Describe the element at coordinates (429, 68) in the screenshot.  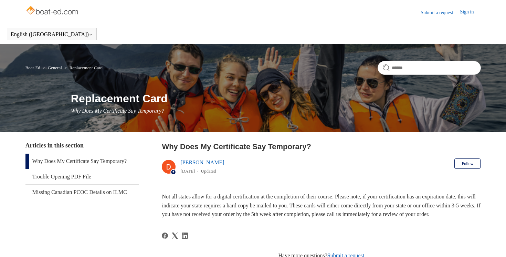
I see `input: Search` at that location.